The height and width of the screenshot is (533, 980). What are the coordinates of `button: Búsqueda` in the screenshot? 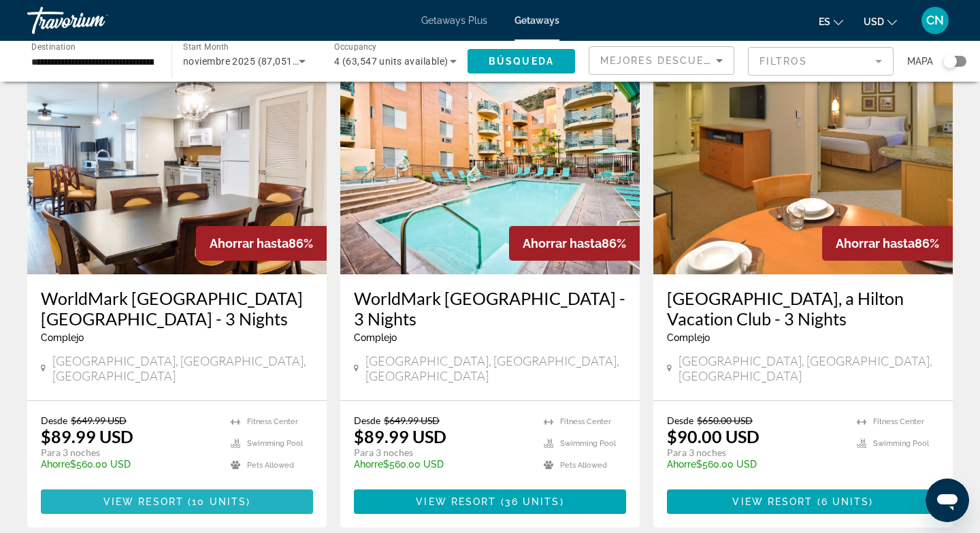 It's located at (522, 61).